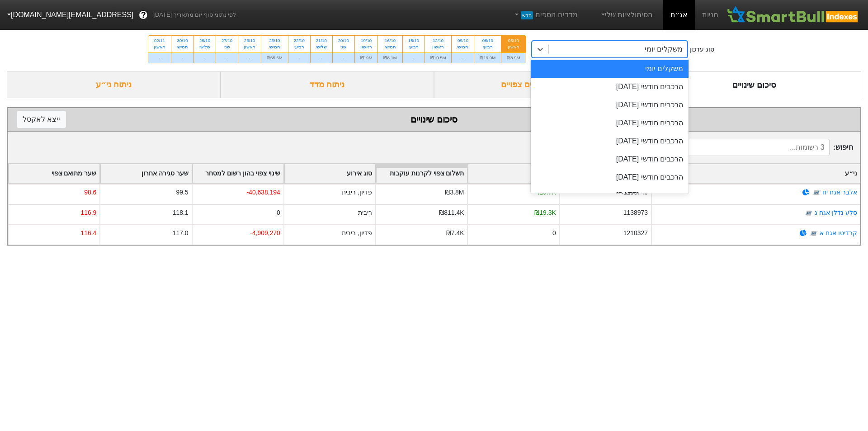 The image size is (868, 431). I want to click on a: סלע נדלן אגח ג, so click(836, 213).